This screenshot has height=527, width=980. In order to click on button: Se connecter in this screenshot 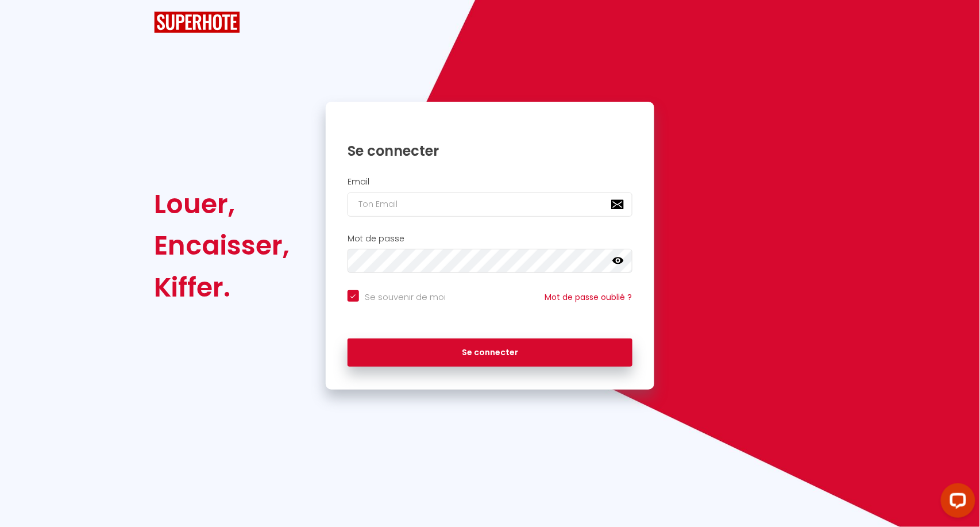, I will do `click(490, 353)`.